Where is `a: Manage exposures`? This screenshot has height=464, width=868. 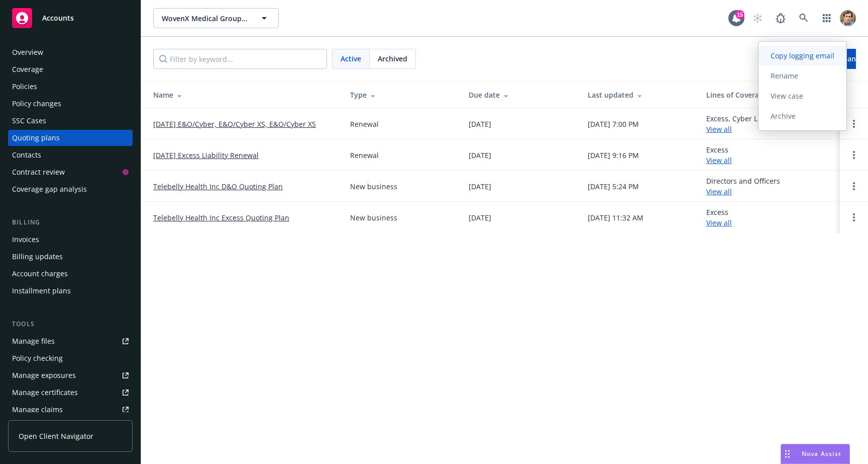 a: Manage exposures is located at coordinates (71, 375).